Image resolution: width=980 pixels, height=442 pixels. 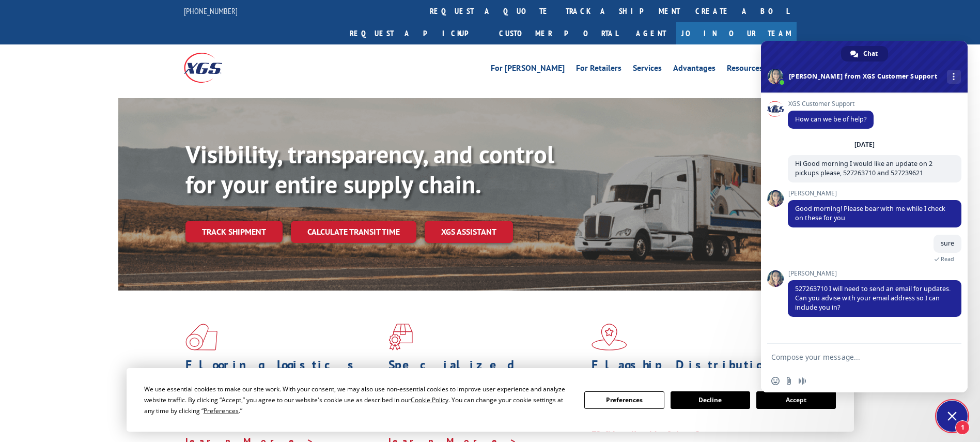 What do you see at coordinates (831, 104) in the screenshot?
I see `span: XGS Customer Support` at bounding box center [831, 104].